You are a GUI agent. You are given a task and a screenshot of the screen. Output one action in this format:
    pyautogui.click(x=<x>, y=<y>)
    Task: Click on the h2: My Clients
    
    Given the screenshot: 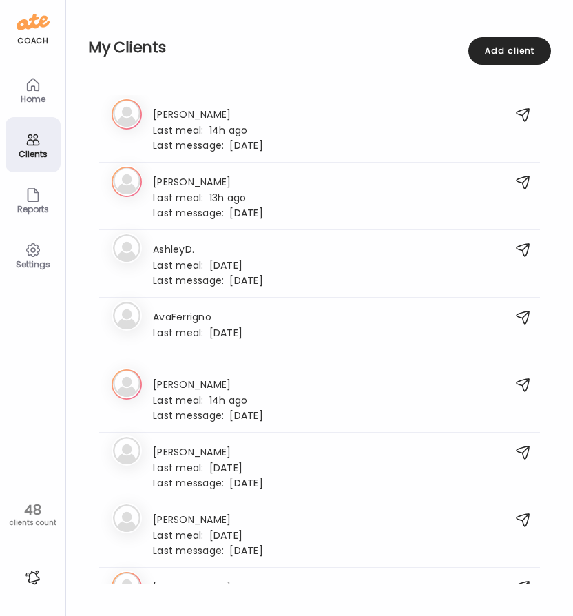 What is the action you would take?
    pyautogui.click(x=320, y=48)
    